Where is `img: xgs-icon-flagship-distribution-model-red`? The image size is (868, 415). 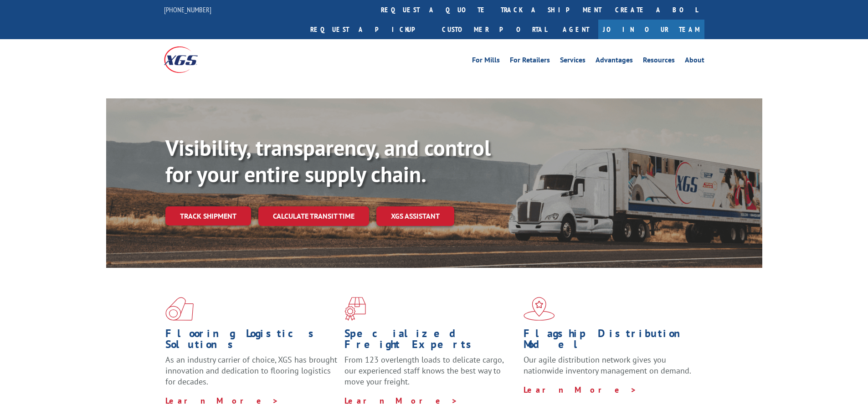
img: xgs-icon-flagship-distribution-model-red is located at coordinates (539, 309).